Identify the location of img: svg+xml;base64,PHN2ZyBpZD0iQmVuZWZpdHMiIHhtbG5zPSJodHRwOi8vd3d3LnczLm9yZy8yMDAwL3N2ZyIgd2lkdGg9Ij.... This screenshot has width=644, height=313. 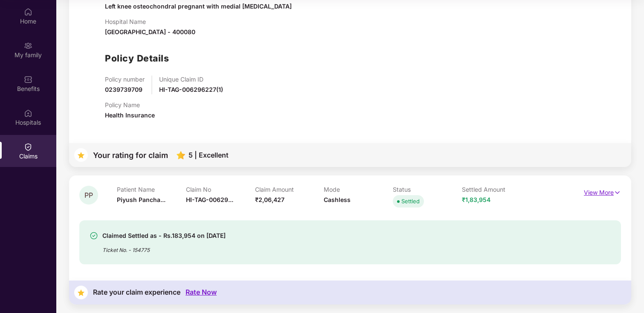
(28, 79).